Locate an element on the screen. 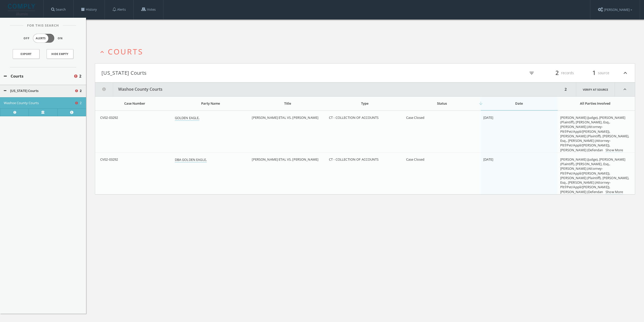 This screenshot has width=644, height=322. span: Off is located at coordinates (27, 38).